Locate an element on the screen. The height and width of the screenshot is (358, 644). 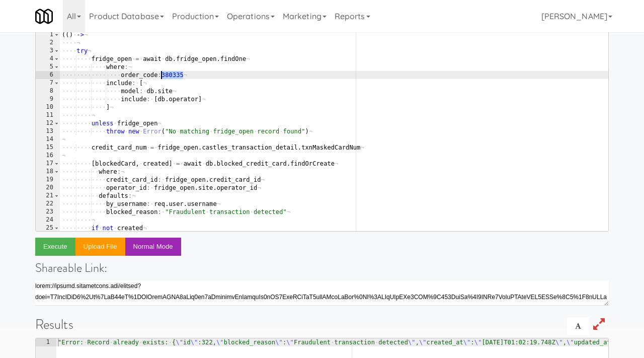
div: 16 is located at coordinates (48, 155).